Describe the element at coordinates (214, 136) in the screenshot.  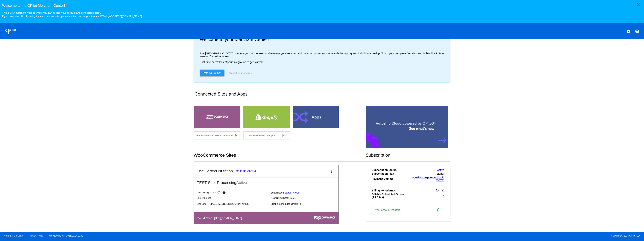
I see `span: Get Started with WooCommerce` at that location.